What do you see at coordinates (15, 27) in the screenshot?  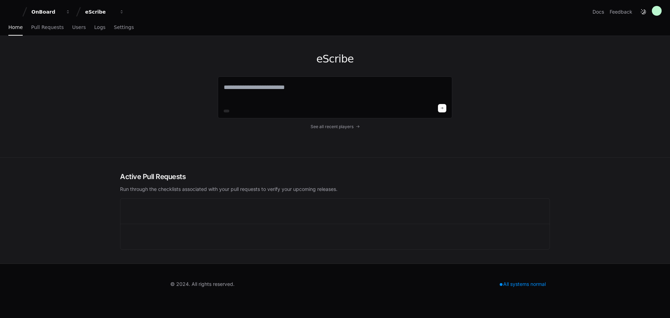 I see `span: Home` at bounding box center [15, 27].